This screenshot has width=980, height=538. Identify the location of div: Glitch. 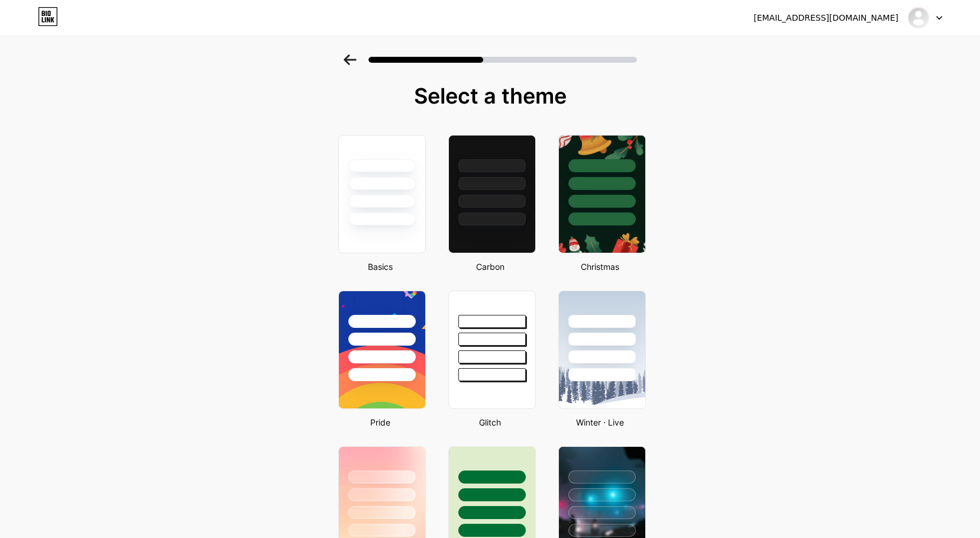
(491, 422).